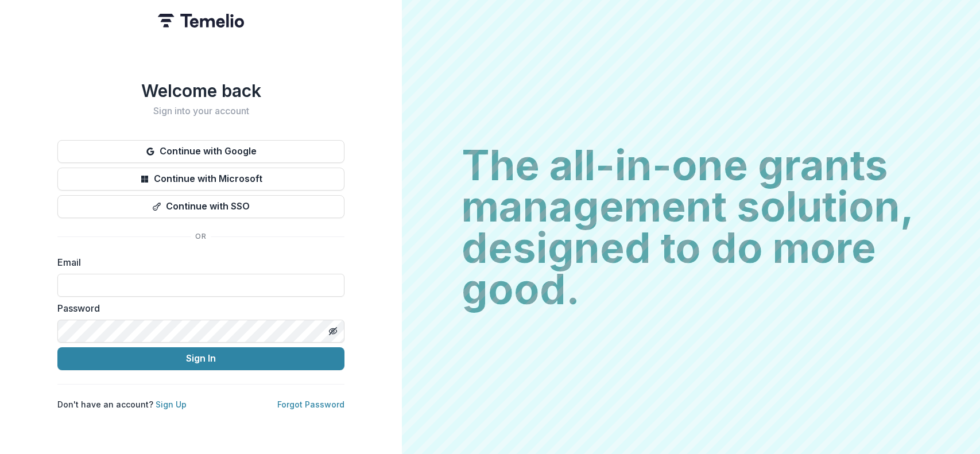  I want to click on h1: Welcome back, so click(201, 91).